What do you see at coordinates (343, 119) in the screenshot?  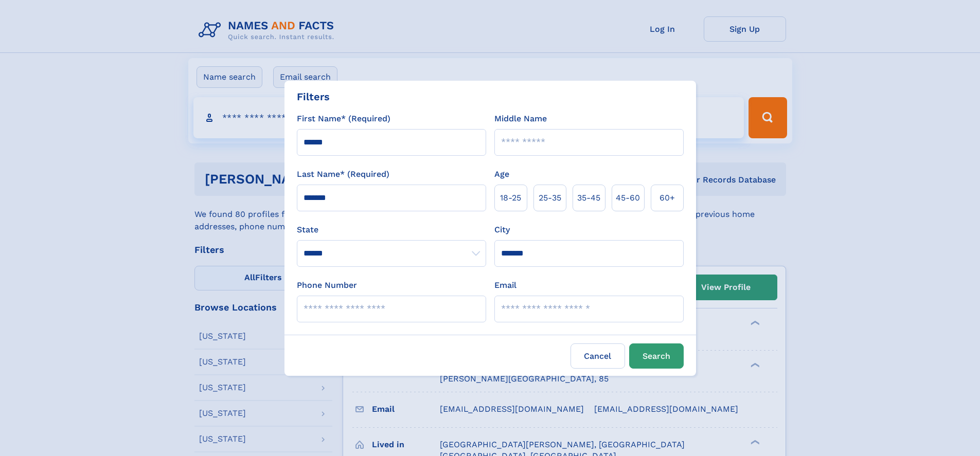 I see `label: First Name* (Required)` at bounding box center [343, 119].